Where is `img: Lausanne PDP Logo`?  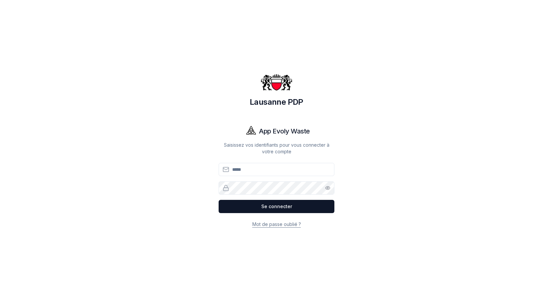
img: Lausanne PDP Logo is located at coordinates (277, 82).